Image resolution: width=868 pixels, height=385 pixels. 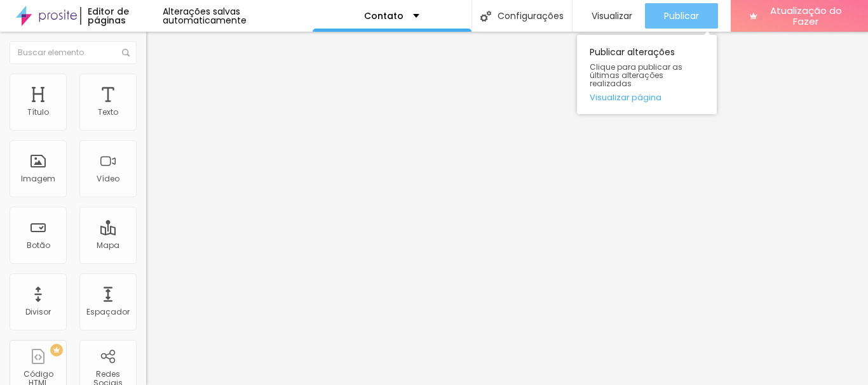 I want to click on font: Alterações salvas automaticamente, so click(x=205, y=16).